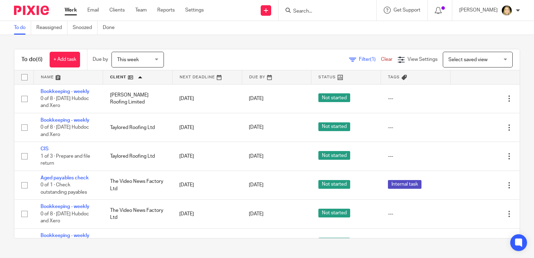  What do you see at coordinates (64, 188) in the screenshot?
I see `span: 0 of 1 · Check outstanding payables` at bounding box center [64, 188].